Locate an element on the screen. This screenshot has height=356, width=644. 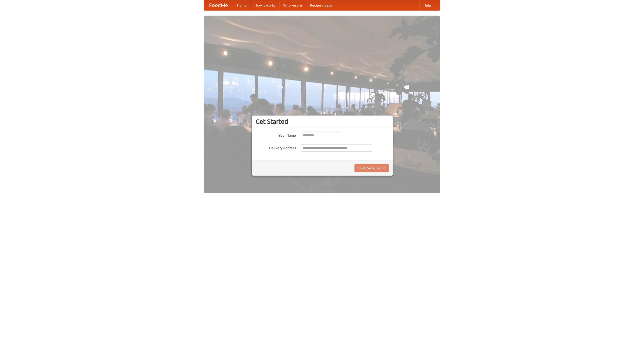
label: Delivery Address is located at coordinates (276, 147).